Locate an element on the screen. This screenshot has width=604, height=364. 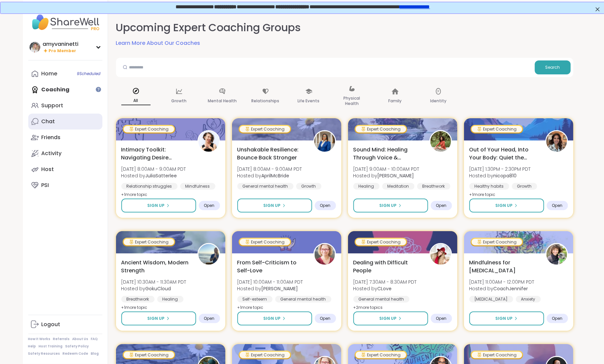
p: Physical Health is located at coordinates (351, 101).